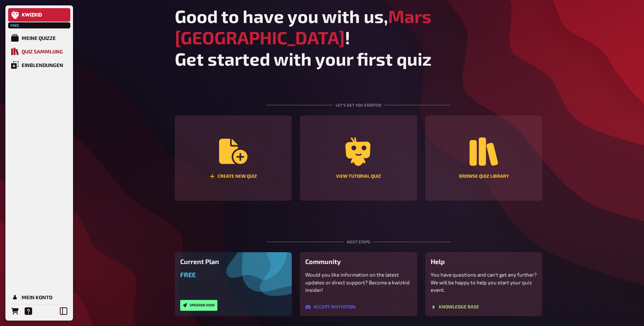 The height and width of the screenshot is (326, 644). What do you see at coordinates (358, 100) in the screenshot?
I see `div: Let's get you started` at bounding box center [358, 100].